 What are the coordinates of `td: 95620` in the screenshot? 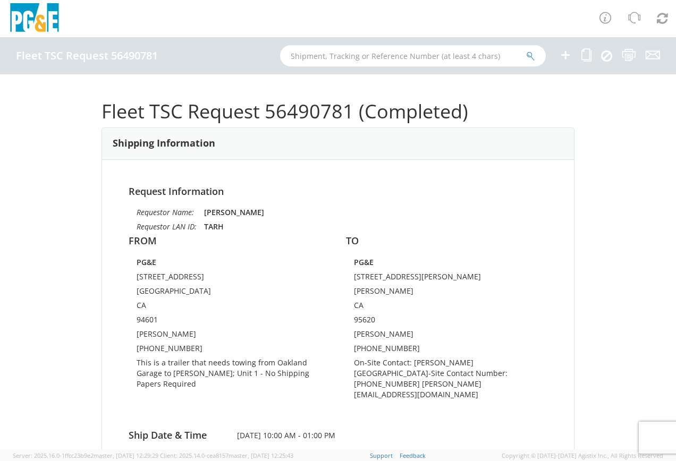 It's located at (446, 321).